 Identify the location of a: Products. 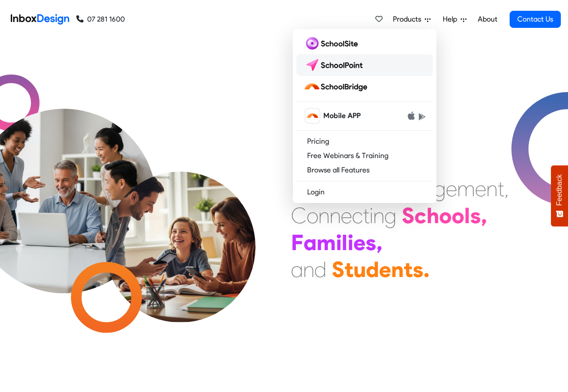
(412, 19).